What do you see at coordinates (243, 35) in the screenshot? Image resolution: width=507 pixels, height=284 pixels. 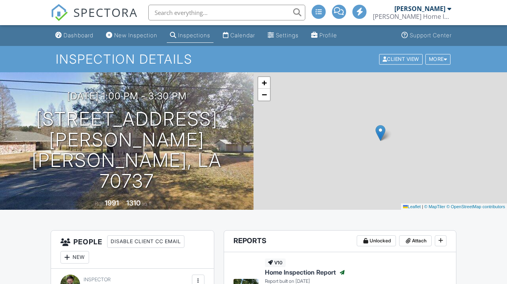 I see `div: Calendar` at bounding box center [243, 35].